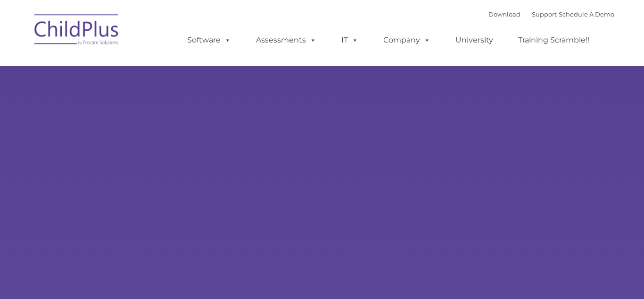 The height and width of the screenshot is (299, 644). What do you see at coordinates (544, 14) in the screenshot?
I see `a: Support` at bounding box center [544, 14].